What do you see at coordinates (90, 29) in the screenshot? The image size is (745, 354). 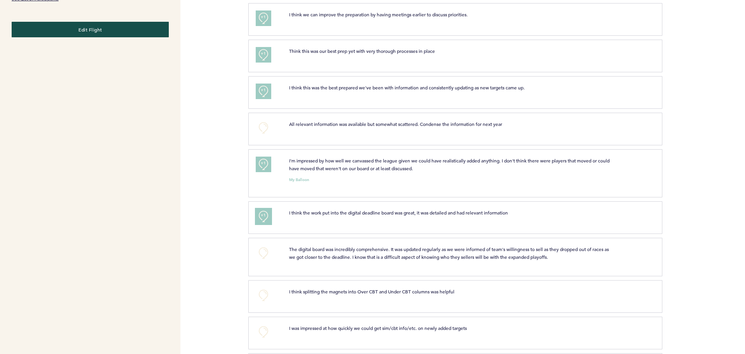 I see `button: Edit Flight` at bounding box center [90, 29].